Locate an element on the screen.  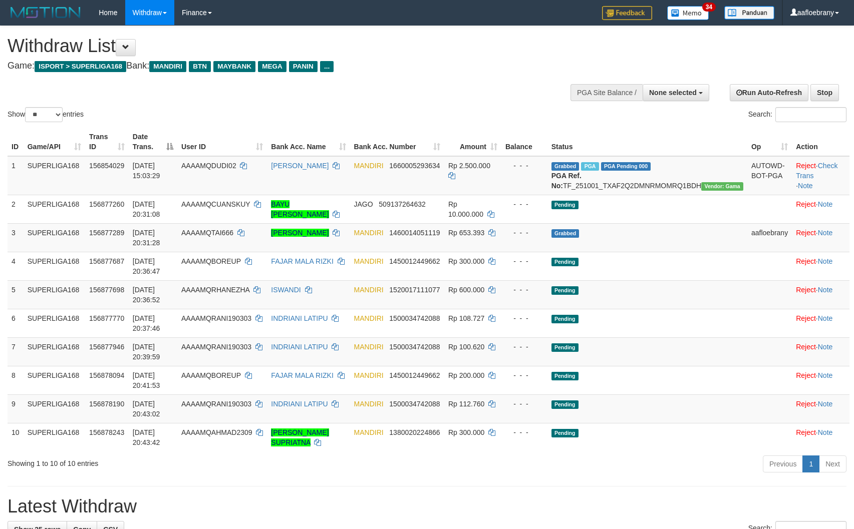
td: 9 is located at coordinates (16, 408).